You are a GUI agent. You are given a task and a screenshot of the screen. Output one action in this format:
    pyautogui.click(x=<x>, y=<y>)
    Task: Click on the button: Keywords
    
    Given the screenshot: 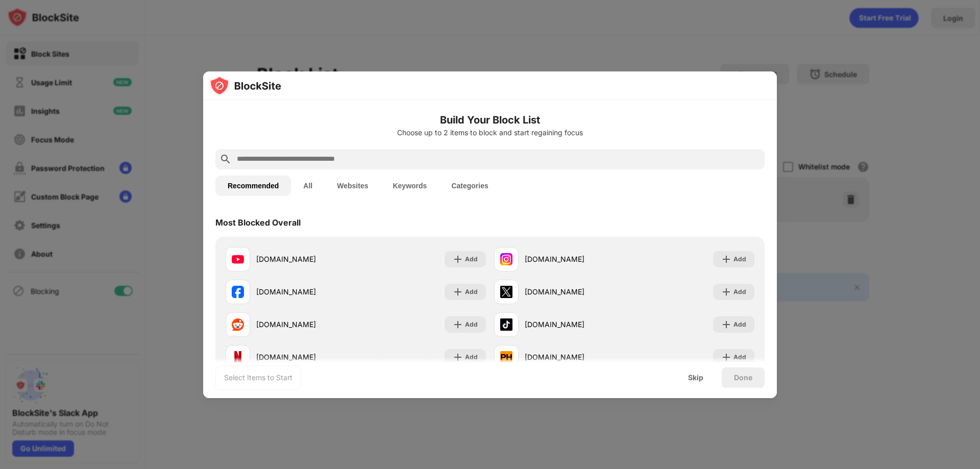 What is the action you would take?
    pyautogui.click(x=409, y=186)
    